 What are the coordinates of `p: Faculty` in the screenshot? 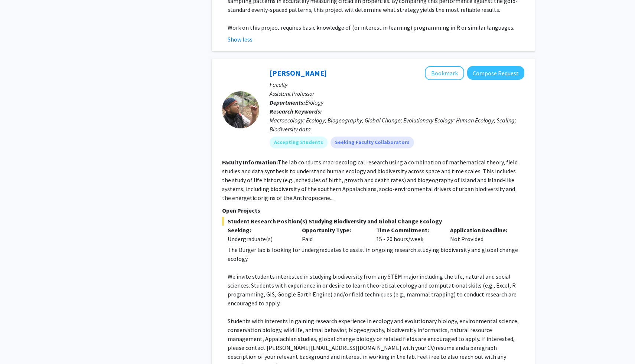 It's located at (397, 84).